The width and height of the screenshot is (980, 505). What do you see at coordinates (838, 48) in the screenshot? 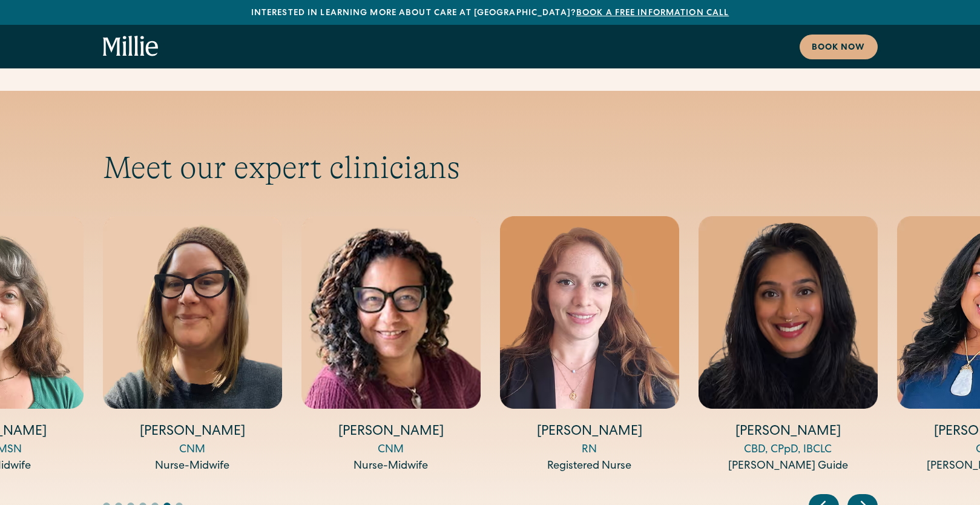
I see `div: Book now` at bounding box center [838, 48].